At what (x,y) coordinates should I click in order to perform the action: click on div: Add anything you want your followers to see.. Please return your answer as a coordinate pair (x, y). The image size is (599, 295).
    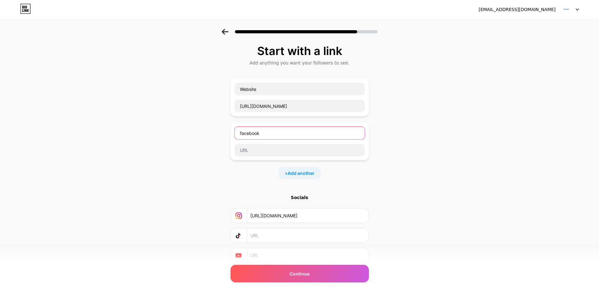
    Looking at the image, I should click on (300, 63).